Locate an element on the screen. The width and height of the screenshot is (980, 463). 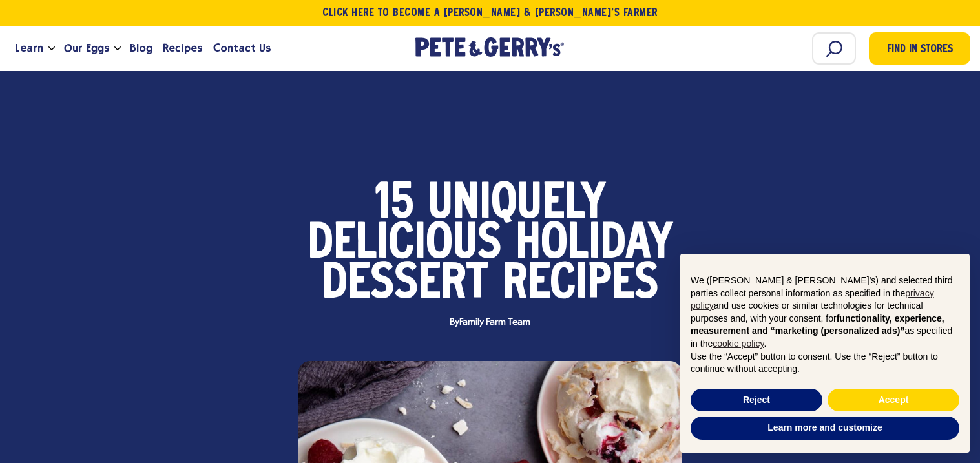
a: cookie policy is located at coordinates (737, 344).